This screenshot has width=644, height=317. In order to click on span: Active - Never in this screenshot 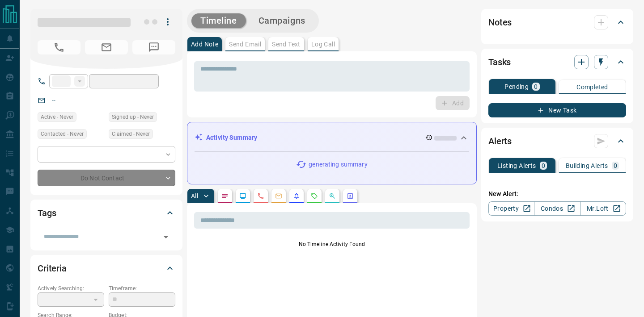, I will do `click(57, 117)`.